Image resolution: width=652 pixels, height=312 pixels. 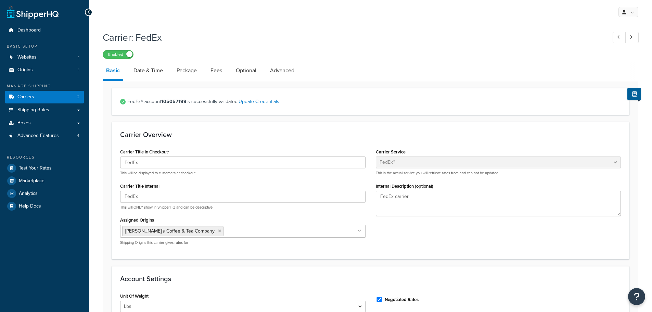 I want to click on span: Boxes, so click(x=24, y=123).